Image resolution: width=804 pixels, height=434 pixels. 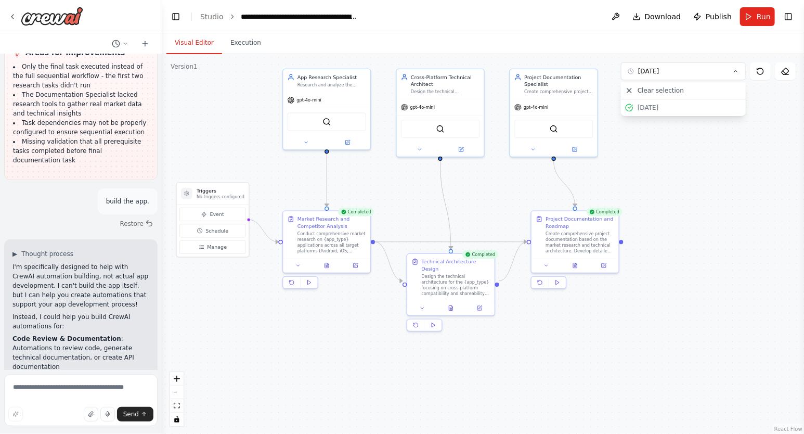 What do you see at coordinates (120, 44) in the screenshot?
I see `button: Switch to previous chat` at bounding box center [120, 44].